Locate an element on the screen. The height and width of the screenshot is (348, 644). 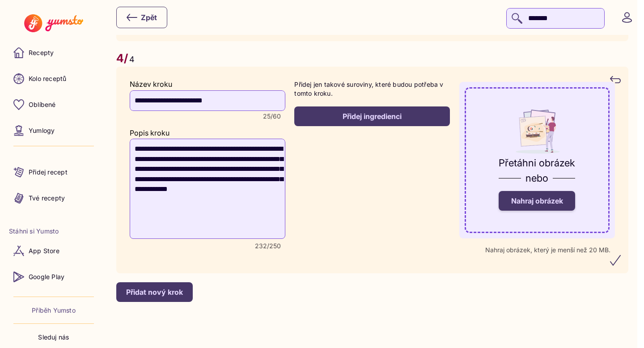
p: App Store is located at coordinates (44, 251).